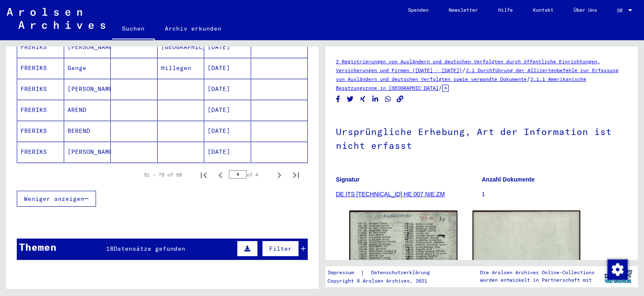  What do you see at coordinates (538, 272) in the screenshot?
I see `p: Die Arolsen Archives Online-Collections` at bounding box center [538, 272].